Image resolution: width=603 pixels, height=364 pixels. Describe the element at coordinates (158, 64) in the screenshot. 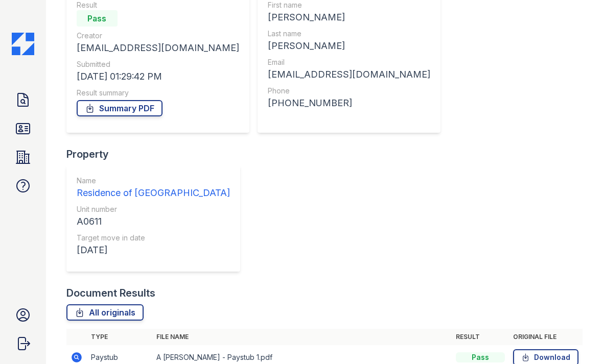

I see `div: Submitted` at that location.